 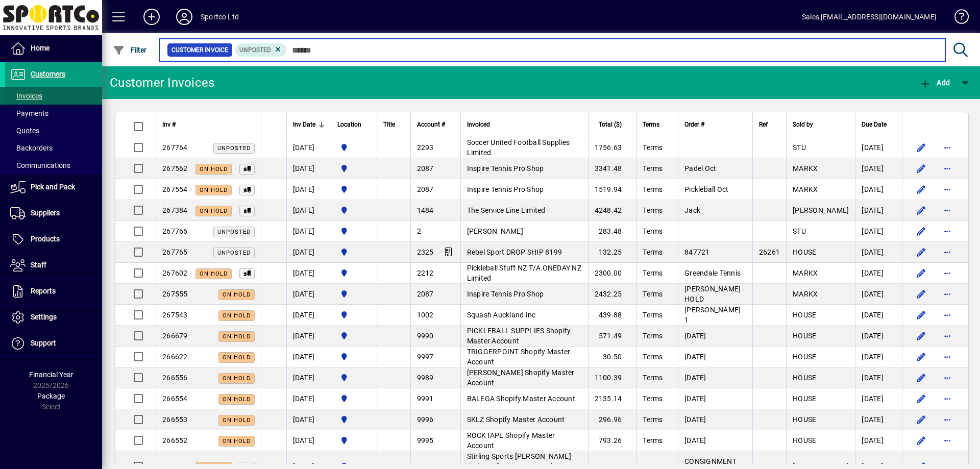 What do you see at coordinates (54, 213) in the screenshot?
I see `a: Suppliers` at bounding box center [54, 213].